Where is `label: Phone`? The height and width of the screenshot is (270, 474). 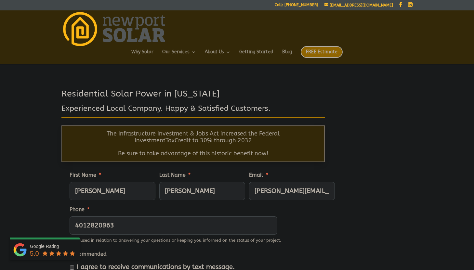 label: Phone is located at coordinates (79, 210).